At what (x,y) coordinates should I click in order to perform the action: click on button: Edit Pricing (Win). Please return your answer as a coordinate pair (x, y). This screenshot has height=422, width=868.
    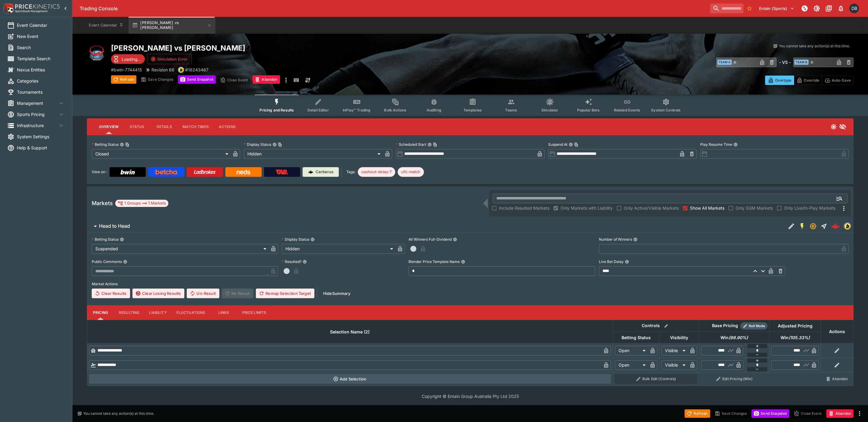
    Looking at the image, I should click on (734, 379).